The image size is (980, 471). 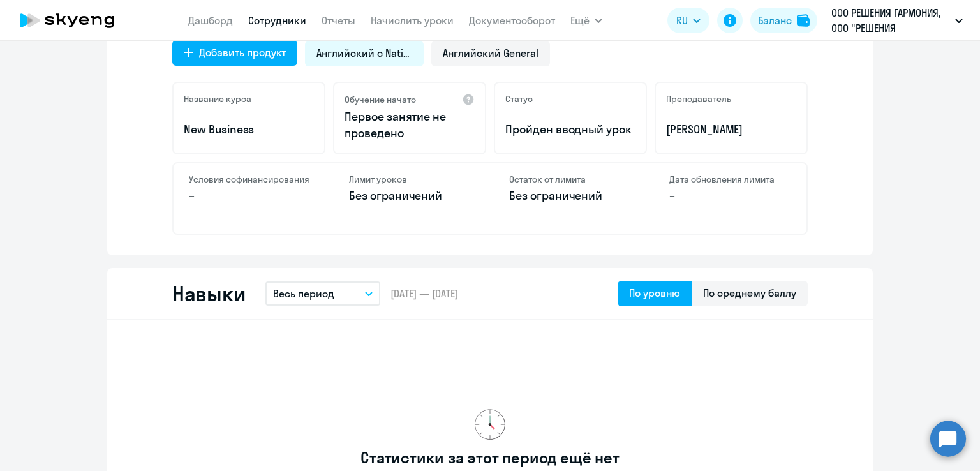 What do you see at coordinates (304, 293) in the screenshot?
I see `p: Весь период` at bounding box center [304, 293].